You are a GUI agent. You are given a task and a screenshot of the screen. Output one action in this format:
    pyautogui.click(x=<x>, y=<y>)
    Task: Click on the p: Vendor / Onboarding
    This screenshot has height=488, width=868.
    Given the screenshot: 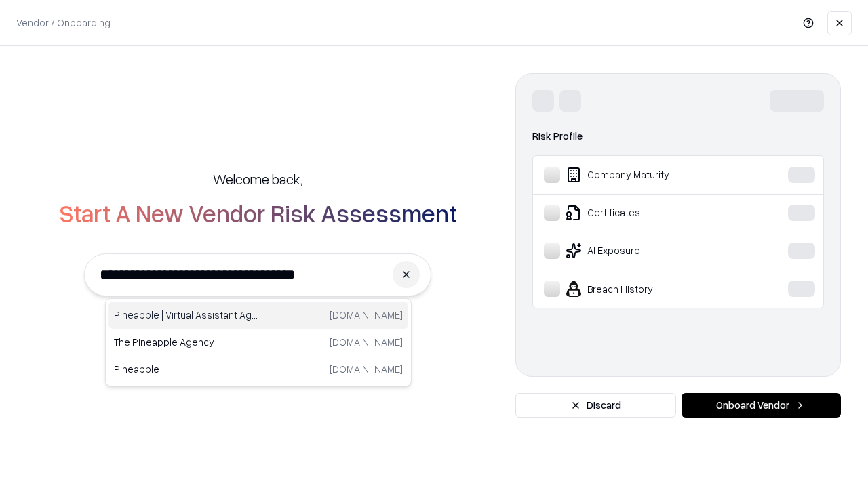 What is the action you would take?
    pyautogui.click(x=63, y=22)
    